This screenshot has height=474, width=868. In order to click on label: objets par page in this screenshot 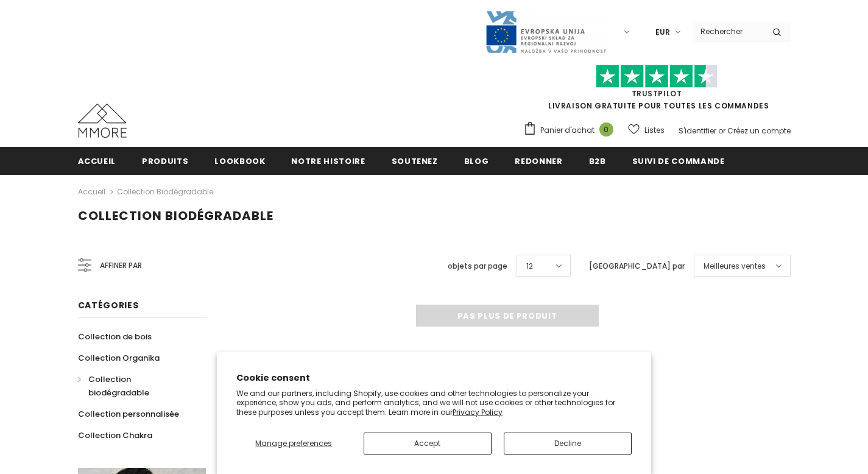, I will do `click(477, 266)`.